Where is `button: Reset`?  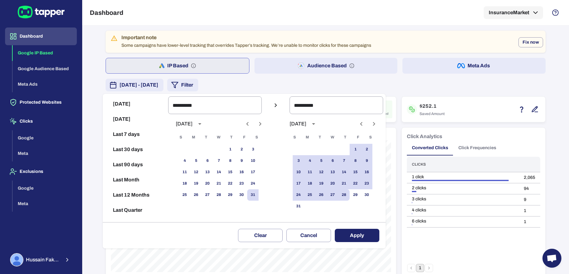 button: Reset is located at coordinates (135, 225).